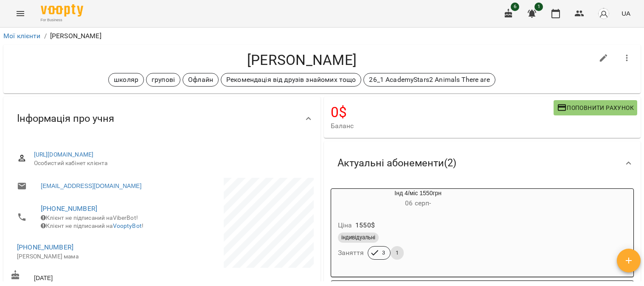 The height and width of the screenshot is (286, 644). Describe the element at coordinates (482, 163) in the screenshot. I see `div: Актуальні абонементи(2)` at that location.